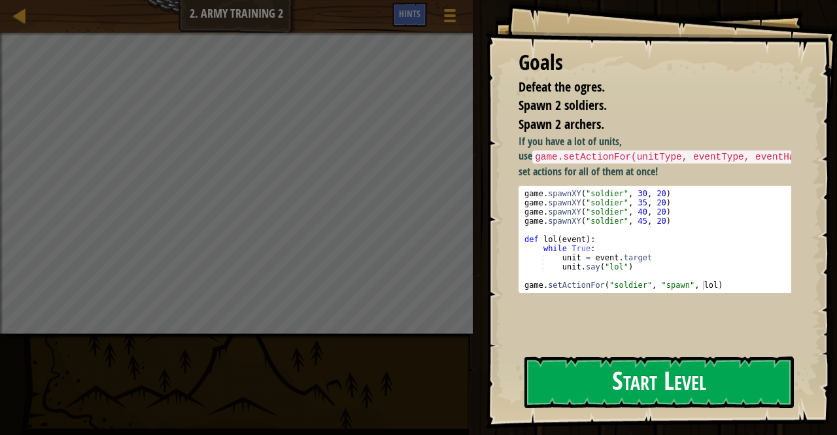 The width and height of the screenshot is (837, 435). What do you see at coordinates (562, 105) in the screenshot?
I see `span: Spawn 2 soldiers.` at bounding box center [562, 105].